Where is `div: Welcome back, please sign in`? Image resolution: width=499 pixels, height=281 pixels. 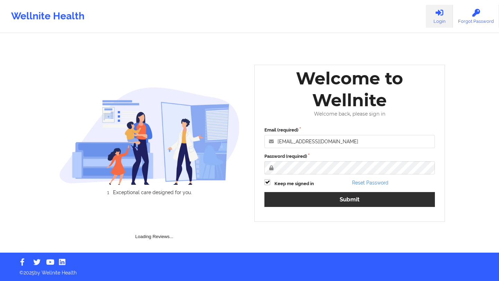 div: Welcome back, please sign in is located at coordinates (349, 114).